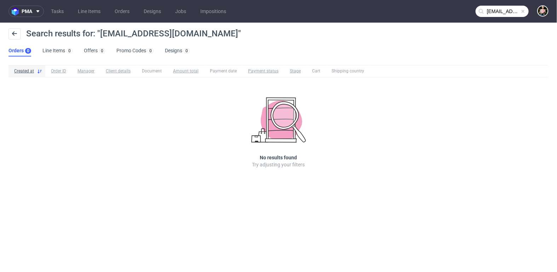 Image resolution: width=557 pixels, height=272 pixels. I want to click on a: Jobs, so click(180, 11).